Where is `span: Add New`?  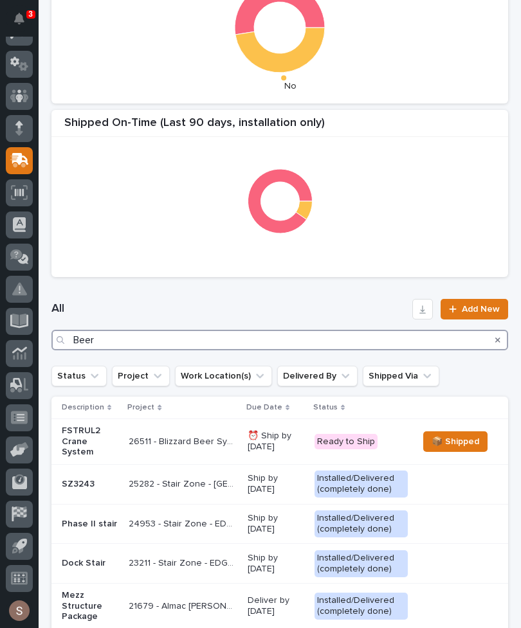 span: Add New is located at coordinates (480, 309).